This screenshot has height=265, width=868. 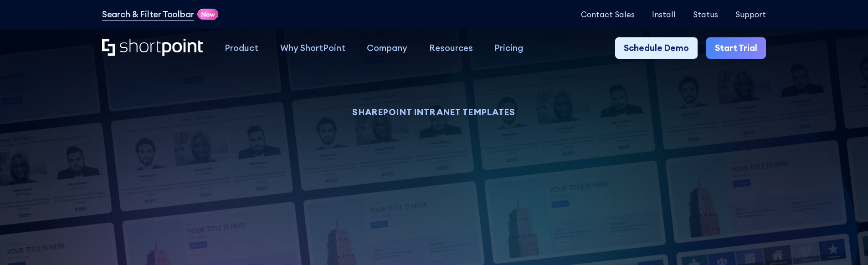 What do you see at coordinates (664, 14) in the screenshot?
I see `p: Install` at bounding box center [664, 14].